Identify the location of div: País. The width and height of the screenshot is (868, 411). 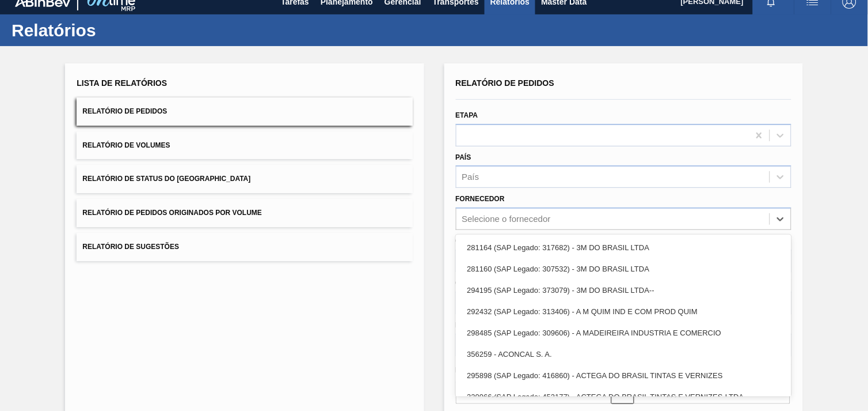
(471, 177).